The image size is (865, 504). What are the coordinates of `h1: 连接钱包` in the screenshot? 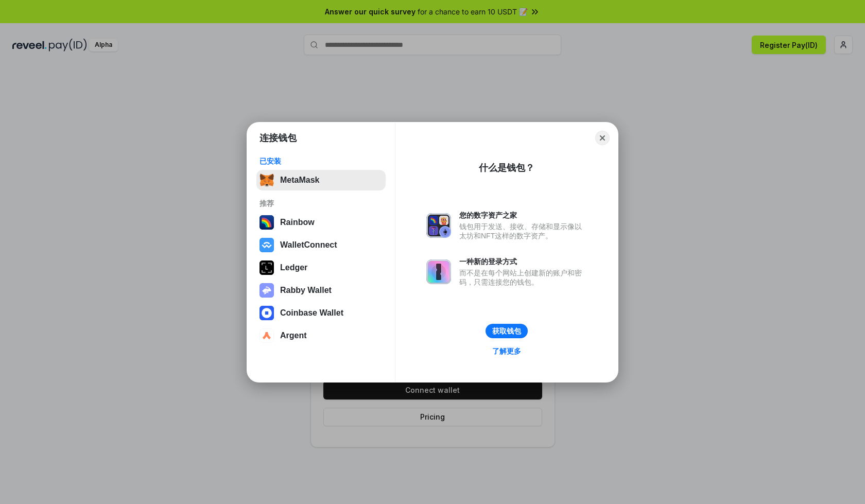 It's located at (278, 138).